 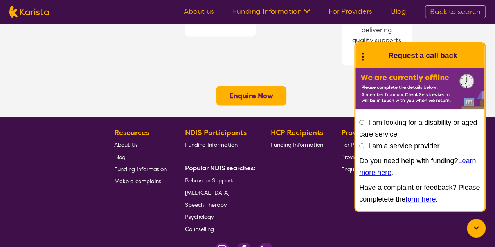 What do you see at coordinates (251, 95) in the screenshot?
I see `b: Enquire Now` at bounding box center [251, 95].